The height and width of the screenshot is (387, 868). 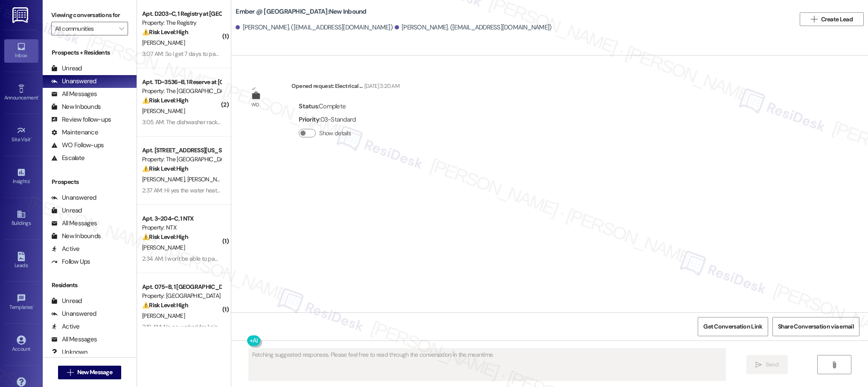 I want to click on a: Leads, so click(x=21, y=261).